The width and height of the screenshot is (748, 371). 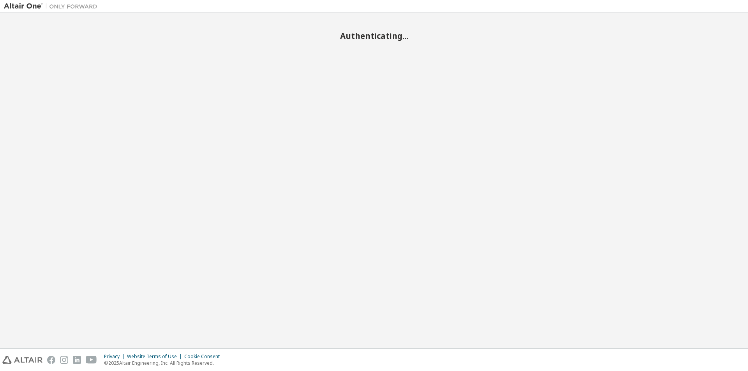 I want to click on img: linkedin.svg, so click(x=77, y=360).